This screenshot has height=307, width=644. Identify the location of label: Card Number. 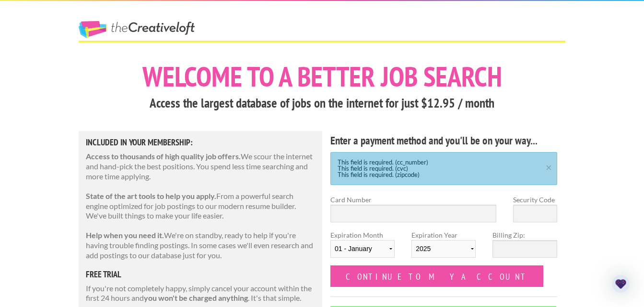
(413, 200).